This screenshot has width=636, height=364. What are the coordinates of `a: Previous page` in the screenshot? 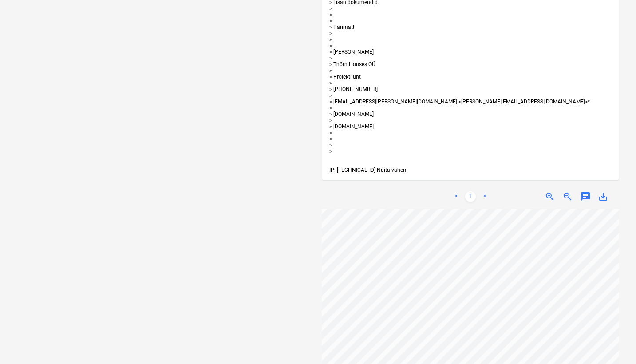 It's located at (456, 196).